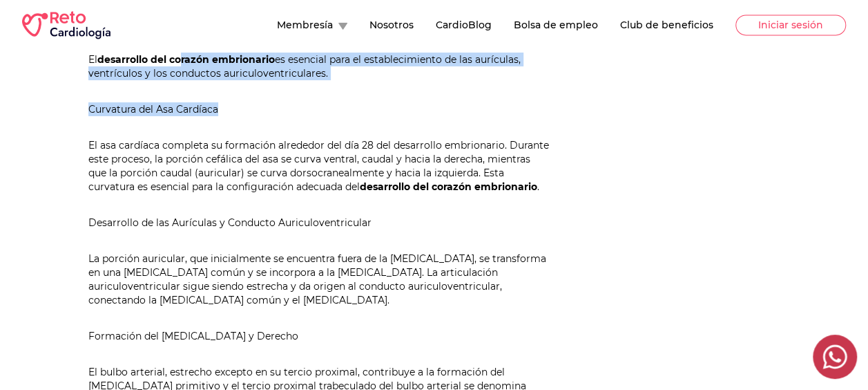 The width and height of the screenshot is (868, 390). I want to click on button: Iniciar sesión, so click(791, 25).